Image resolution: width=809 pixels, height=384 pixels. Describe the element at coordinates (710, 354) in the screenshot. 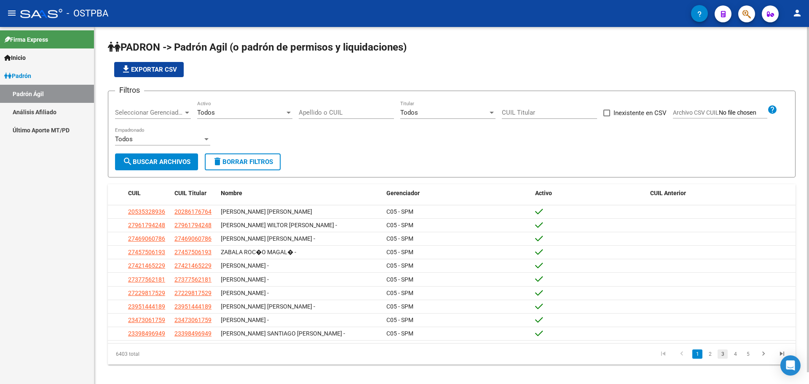

I see `li: page 2` at that location.